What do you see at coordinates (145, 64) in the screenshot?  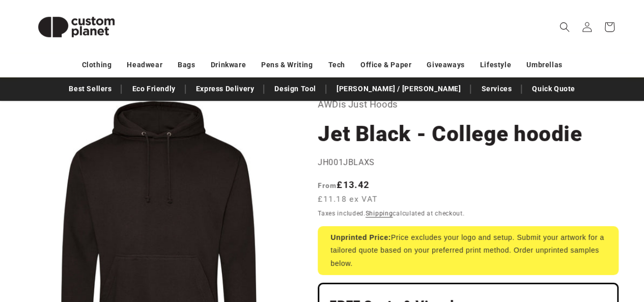 I see `a: Headwear` at bounding box center [145, 64].